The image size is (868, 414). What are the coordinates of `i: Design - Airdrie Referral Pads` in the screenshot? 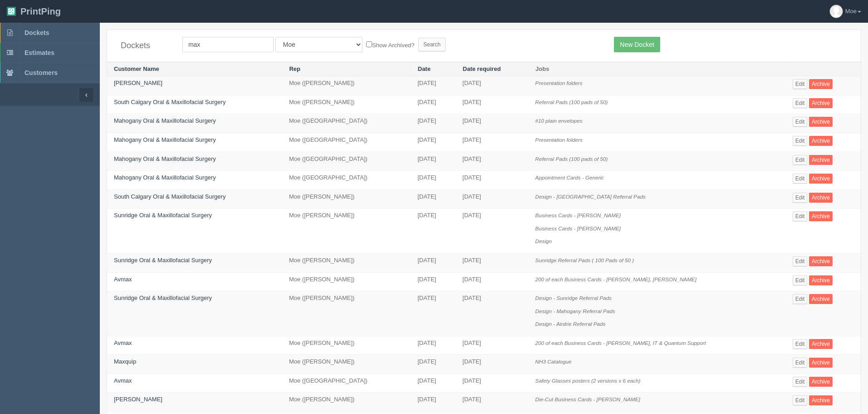 It's located at (571, 323).